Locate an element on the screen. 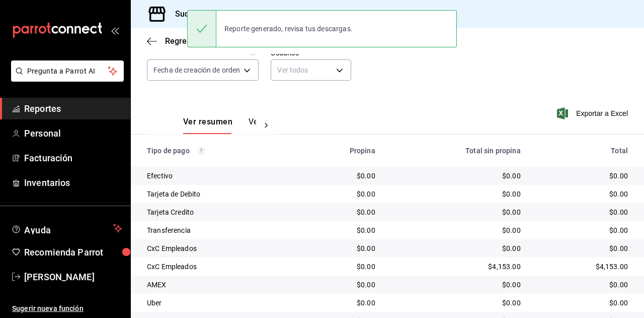 The image size is (644, 318). button: Exportar a Excel is located at coordinates (594, 113).